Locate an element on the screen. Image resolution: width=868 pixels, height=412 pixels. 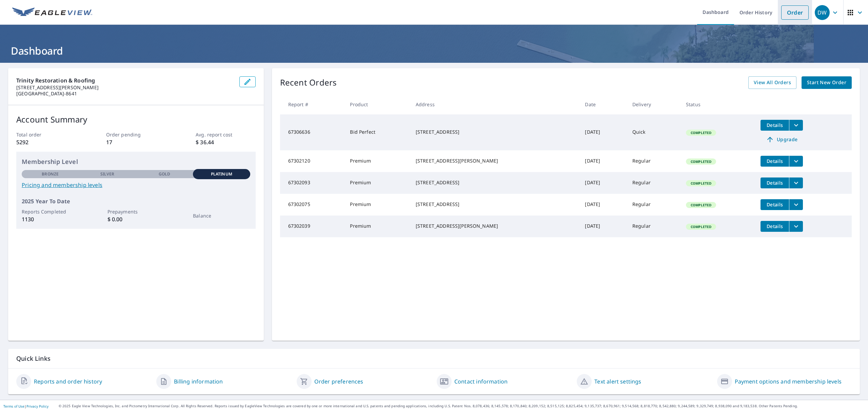
button: detailsBtn-67306636 is located at coordinates (775, 125).